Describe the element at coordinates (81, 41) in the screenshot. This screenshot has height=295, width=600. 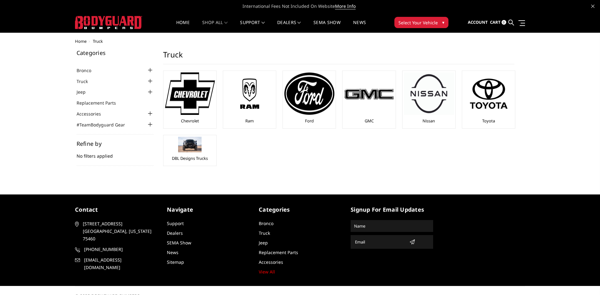
I see `span: Home` at that location.